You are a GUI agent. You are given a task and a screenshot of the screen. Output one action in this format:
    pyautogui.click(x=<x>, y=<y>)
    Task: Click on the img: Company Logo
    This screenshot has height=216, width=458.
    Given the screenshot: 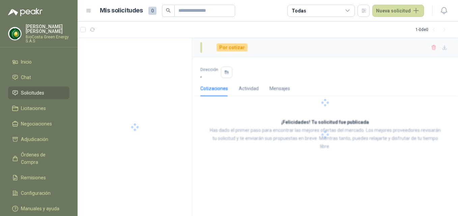 What is the action you would take?
    pyautogui.click(x=15, y=34)
    